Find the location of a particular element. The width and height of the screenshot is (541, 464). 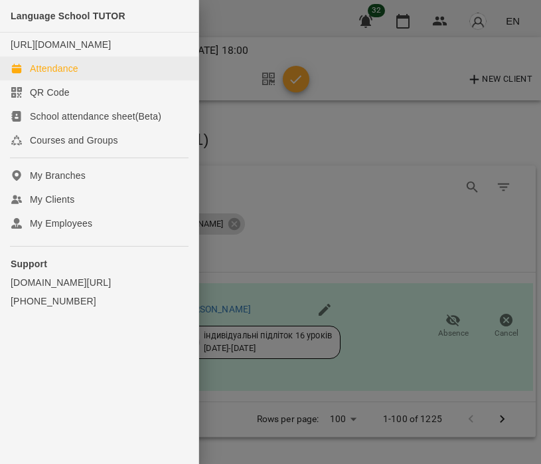

div: My Employees is located at coordinates (61, 223).